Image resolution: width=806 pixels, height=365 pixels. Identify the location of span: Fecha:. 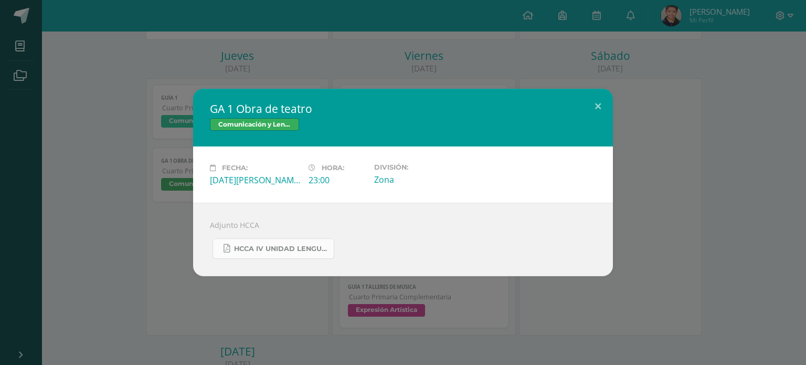
(235, 167).